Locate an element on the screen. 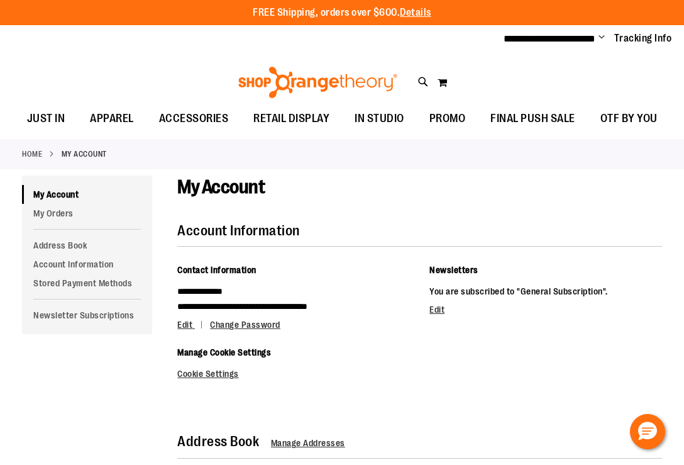  a: OTF BY YOU is located at coordinates (629, 119).